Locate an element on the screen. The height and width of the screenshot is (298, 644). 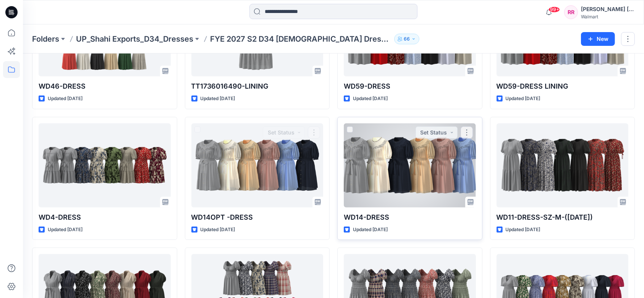
p: Folders is located at coordinates (45, 39).